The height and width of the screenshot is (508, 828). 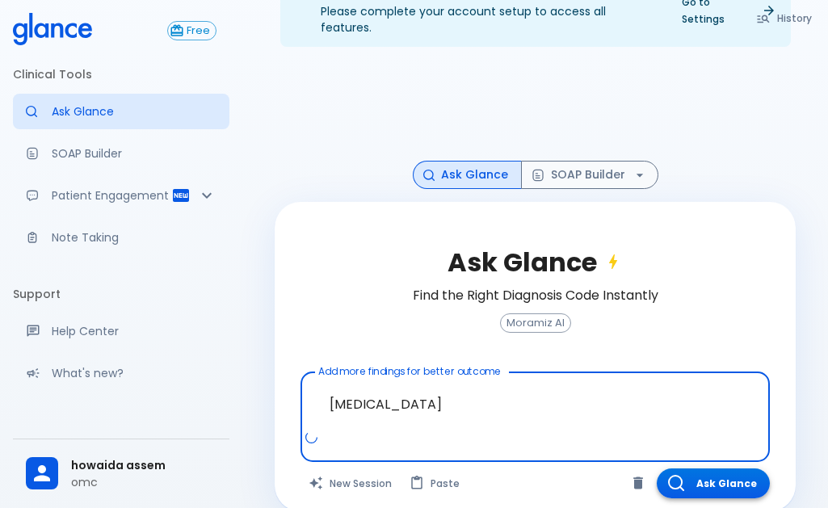 What do you see at coordinates (134, 373) in the screenshot?
I see `p: What's new?` at bounding box center [134, 373].